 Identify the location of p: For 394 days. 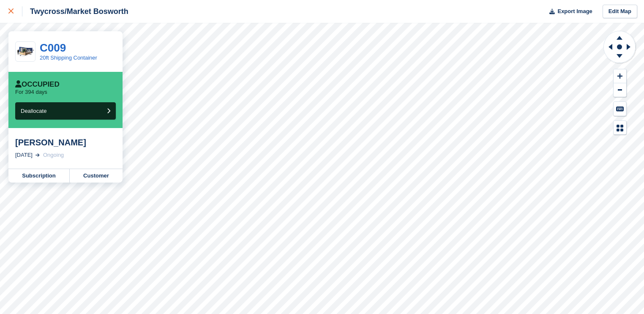
(32, 92).